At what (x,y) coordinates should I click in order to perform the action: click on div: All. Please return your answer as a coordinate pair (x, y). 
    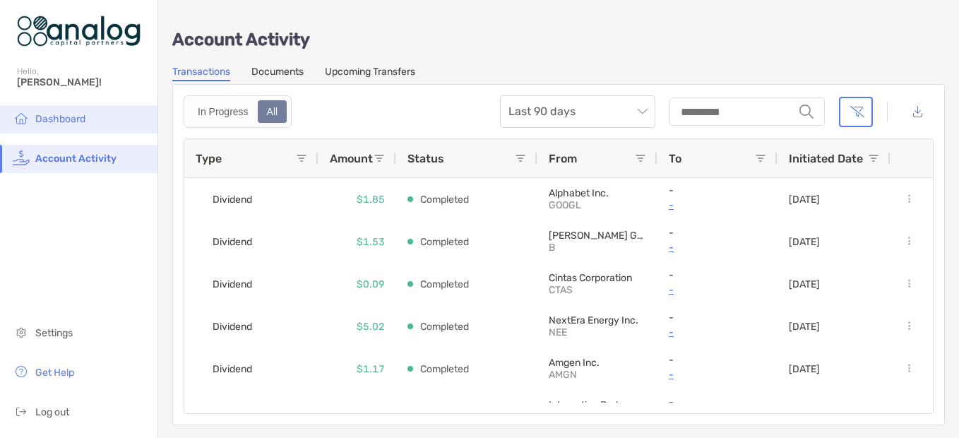
    Looking at the image, I should click on (273, 112).